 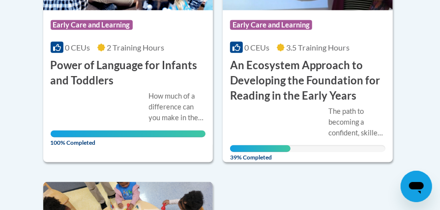 I want to click on span: 100% Completed, so click(x=128, y=139).